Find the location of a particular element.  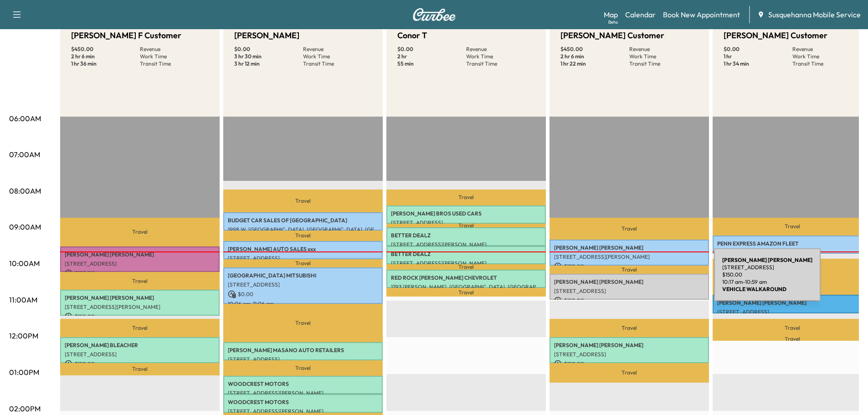

p: 1 hr 34 min is located at coordinates (758, 64).